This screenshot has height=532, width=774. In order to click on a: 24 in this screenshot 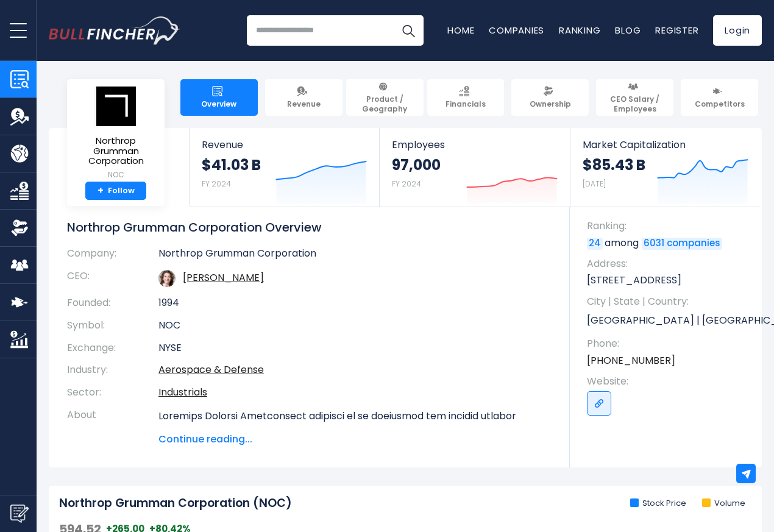, I will do `click(595, 244)`.